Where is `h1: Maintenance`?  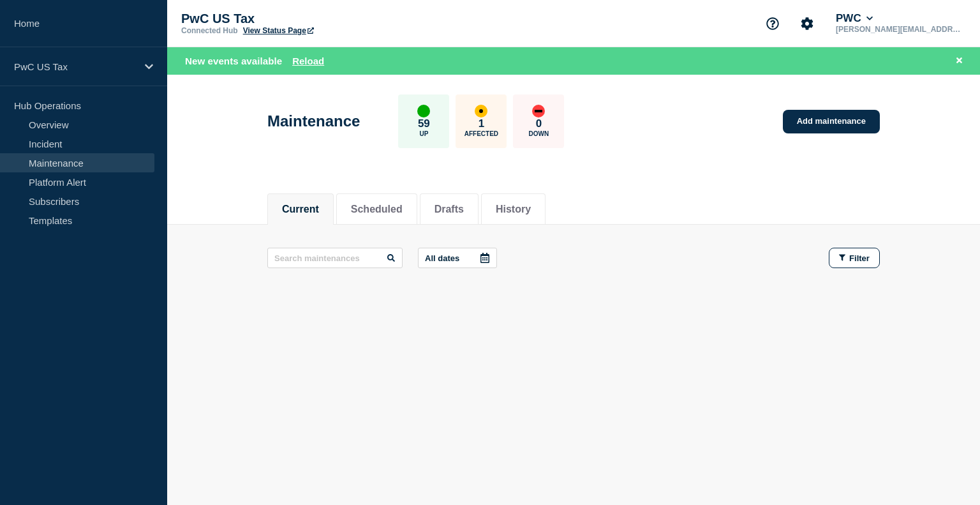
h1: Maintenance is located at coordinates (314, 121).